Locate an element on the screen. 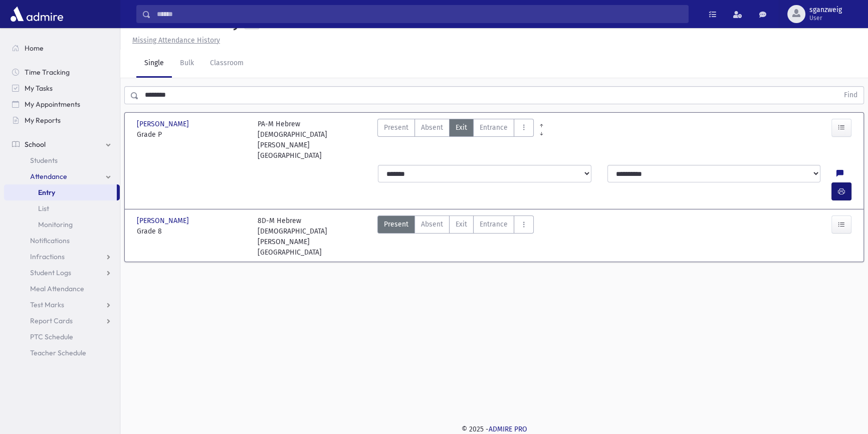 This screenshot has height=434, width=868. a: Time Tracking is located at coordinates (62, 72).